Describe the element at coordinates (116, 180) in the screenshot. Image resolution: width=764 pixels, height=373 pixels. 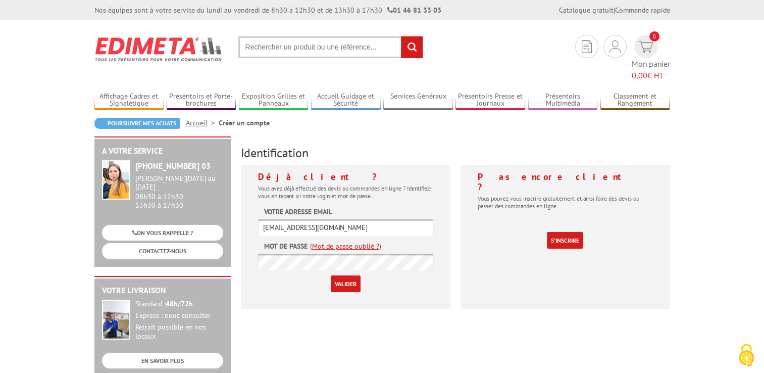
I see `img: widget-service.jpg` at that location.